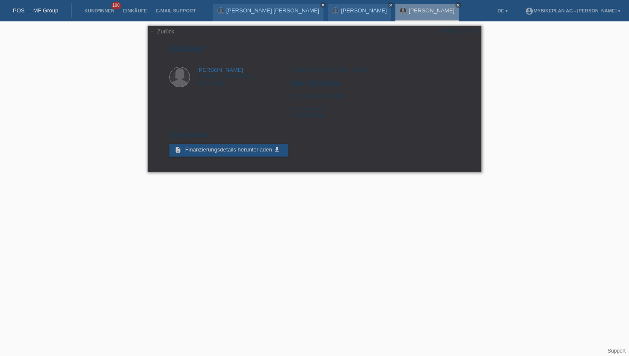  Describe the element at coordinates (374, 86) in the screenshot. I see `h2: CHF 10'000.00` at that location.